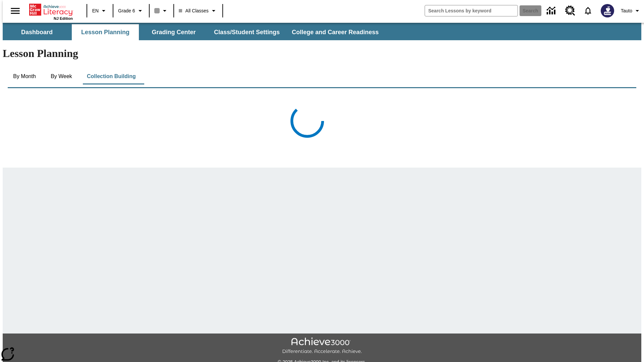  What do you see at coordinates (51, 10) in the screenshot?
I see `a: Home` at bounding box center [51, 10].